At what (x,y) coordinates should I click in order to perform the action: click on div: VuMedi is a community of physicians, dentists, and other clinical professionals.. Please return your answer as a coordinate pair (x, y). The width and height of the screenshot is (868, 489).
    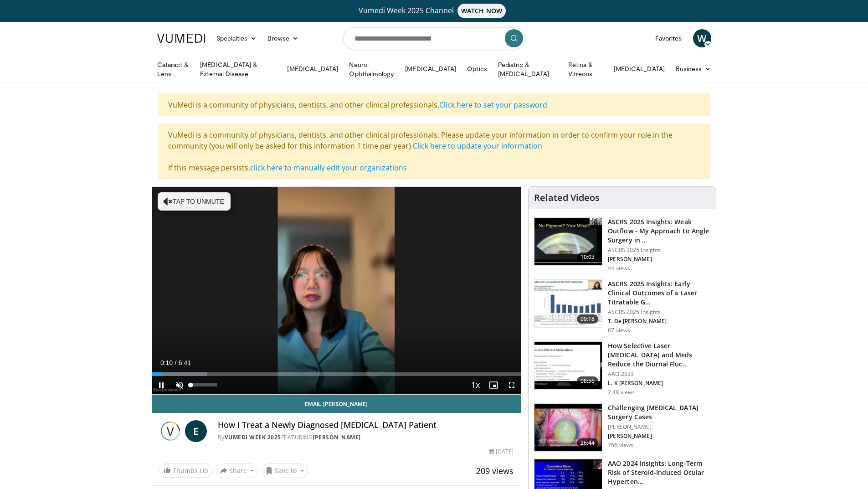
    Looking at the image, I should click on (434, 105).